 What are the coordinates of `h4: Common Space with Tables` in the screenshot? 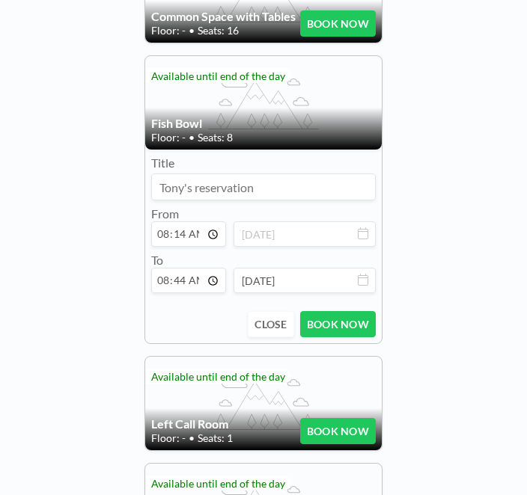 It's located at (225, 16).